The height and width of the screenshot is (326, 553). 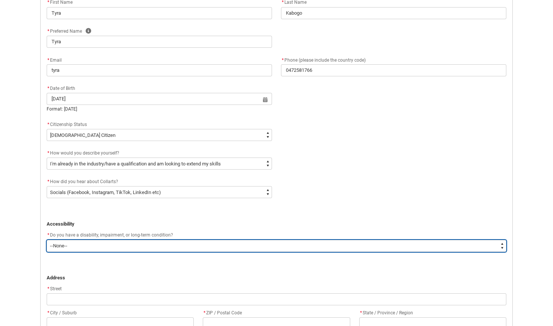 What do you see at coordinates (64, 31) in the screenshot?
I see `span: Preferred Name` at bounding box center [64, 31].